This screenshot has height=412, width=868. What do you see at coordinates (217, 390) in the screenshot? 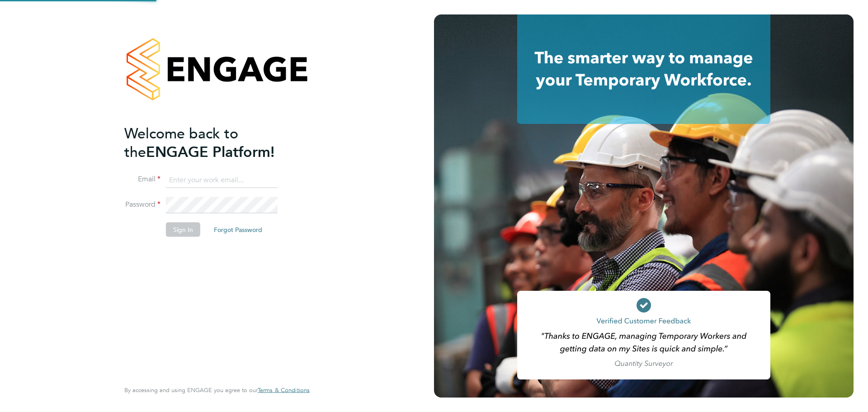
I see `span: By accessing and using ENGAGE you agree to our` at bounding box center [217, 390].